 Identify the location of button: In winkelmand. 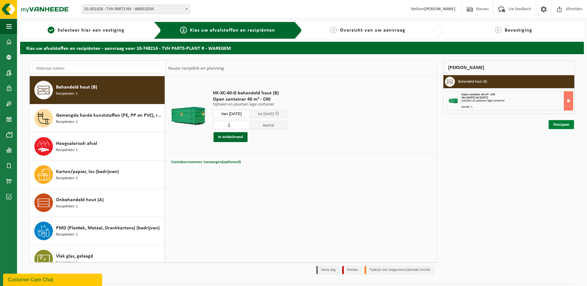
(231, 137).